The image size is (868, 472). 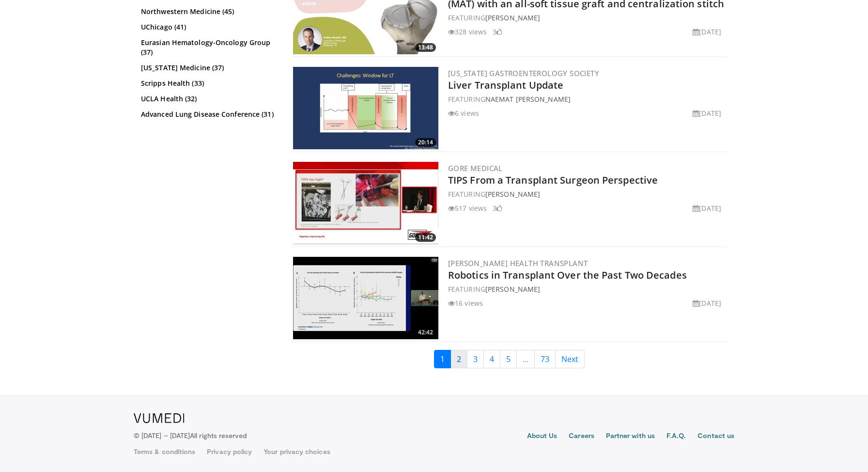 What do you see at coordinates (159, 418) in the screenshot?
I see `img: VuMedi Logo` at bounding box center [159, 418].